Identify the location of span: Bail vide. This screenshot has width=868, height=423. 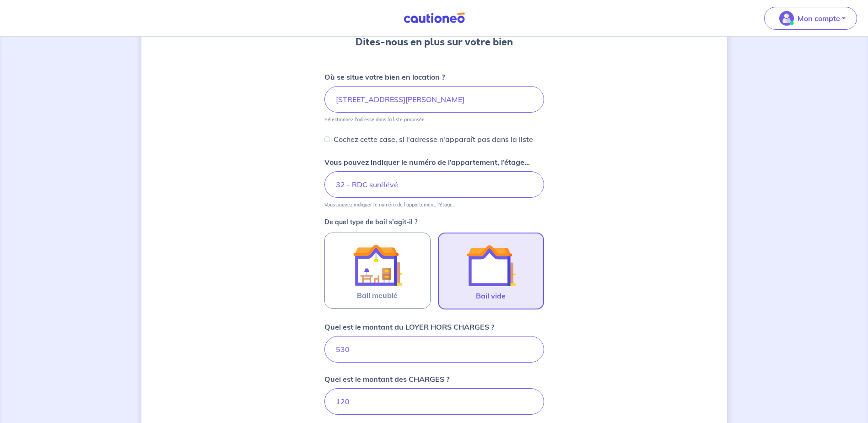
(491, 296).